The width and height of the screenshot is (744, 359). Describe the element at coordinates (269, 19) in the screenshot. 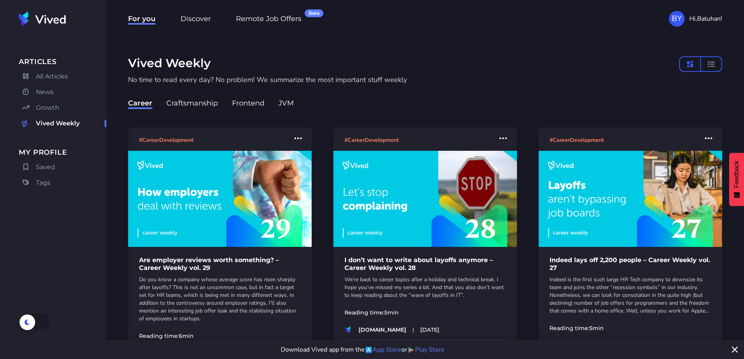

I see `a: Remote Job OffersBeta` at that location.